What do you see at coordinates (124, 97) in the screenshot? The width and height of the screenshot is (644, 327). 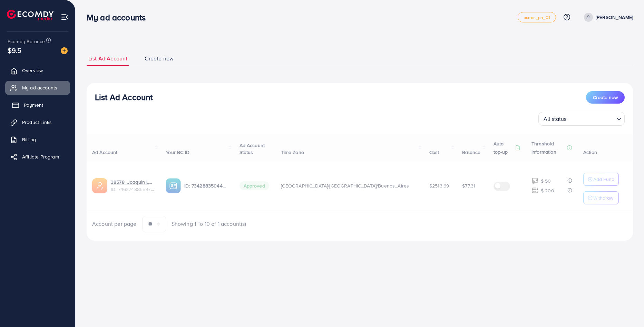 I see `h3: List Ad Account` at bounding box center [124, 97].